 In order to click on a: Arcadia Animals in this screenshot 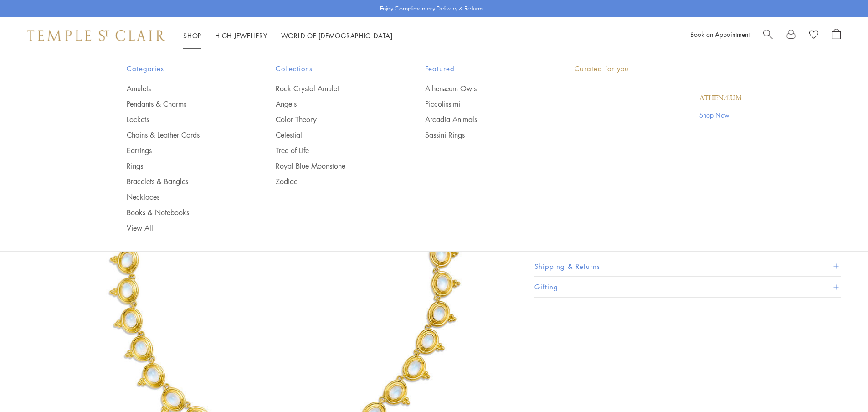, I will do `click(482, 119)`.